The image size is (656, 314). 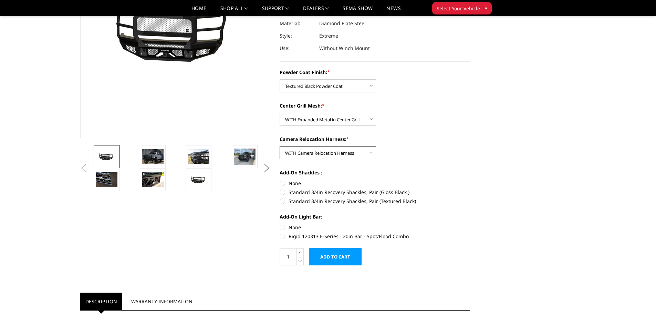 I want to click on a: SEMA Show, so click(x=358, y=11).